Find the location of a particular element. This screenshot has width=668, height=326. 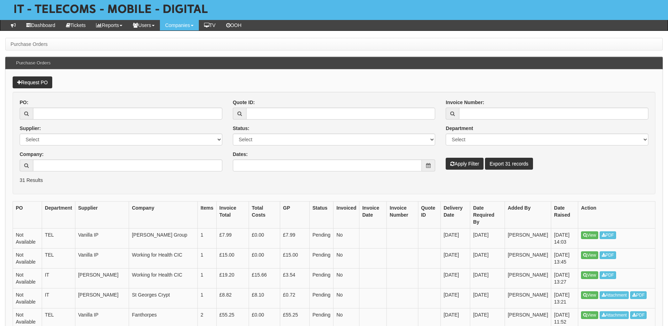

a: Request PO is located at coordinates (32, 82).